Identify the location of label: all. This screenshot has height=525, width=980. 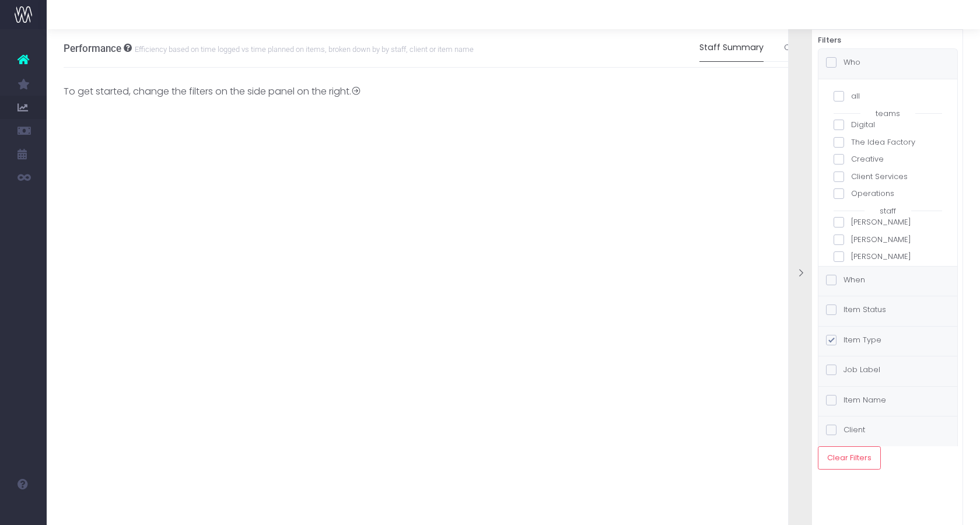
(888, 96).